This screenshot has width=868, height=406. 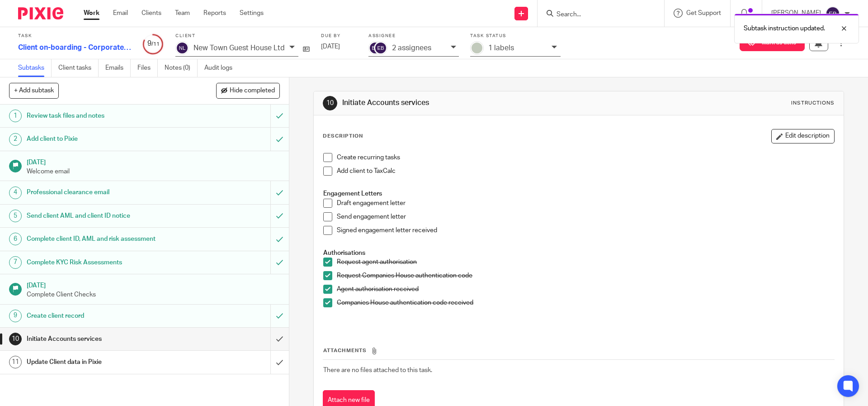 What do you see at coordinates (105, 193) in the screenshot?
I see `h1: Professional clearance email` at bounding box center [105, 193].